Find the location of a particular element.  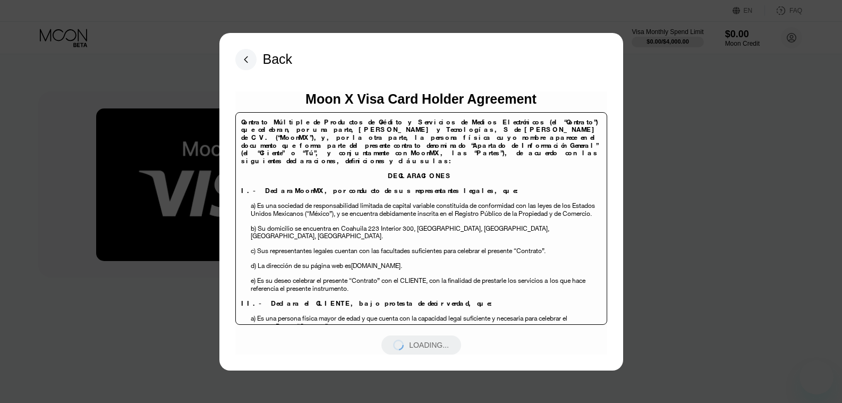

span: a) Es una sociedad de responsabilidad limitada de capital variable constituida de conformidad con... is located at coordinates (423, 209).